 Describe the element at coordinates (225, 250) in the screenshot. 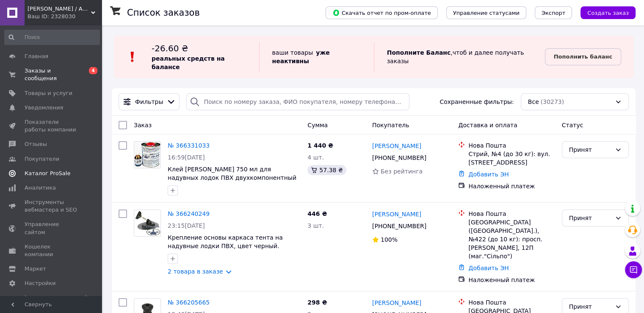

I see `a: Крепление основы каркаса тента на надувные лодки ПВХ, цвет черный. Основа крепления каркаса тента...` at that location.